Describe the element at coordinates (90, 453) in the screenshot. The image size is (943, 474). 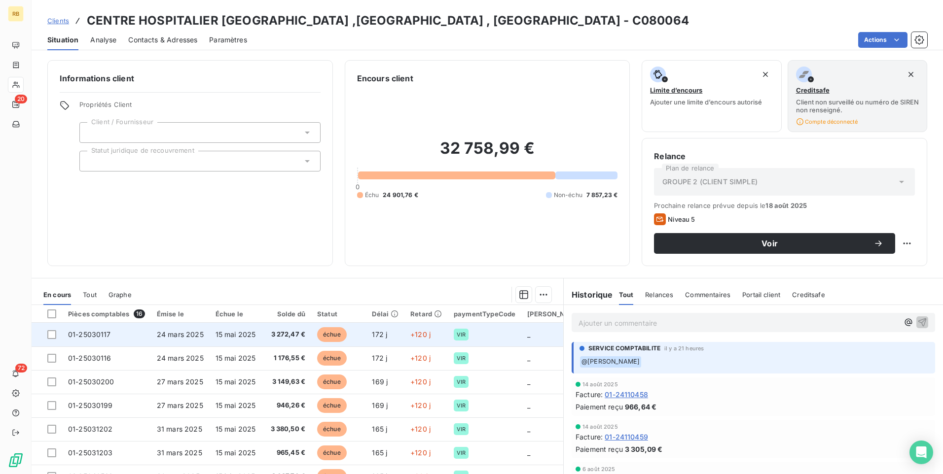
I see `span: 01-25031203` at that location.